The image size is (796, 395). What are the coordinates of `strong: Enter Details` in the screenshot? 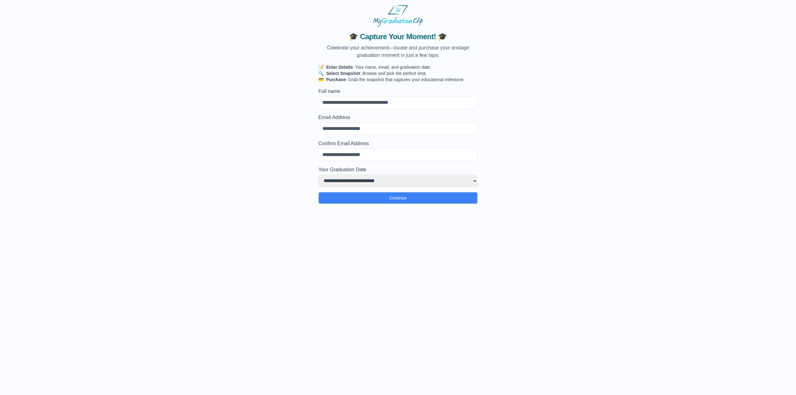 It's located at (339, 67).